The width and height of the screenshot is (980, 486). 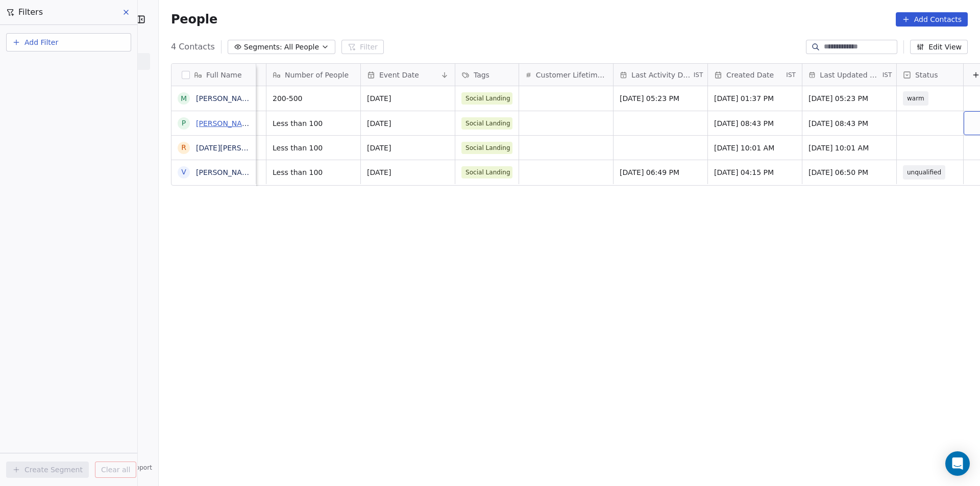 I want to click on div: Open Intercom Messenger, so click(x=957, y=463).